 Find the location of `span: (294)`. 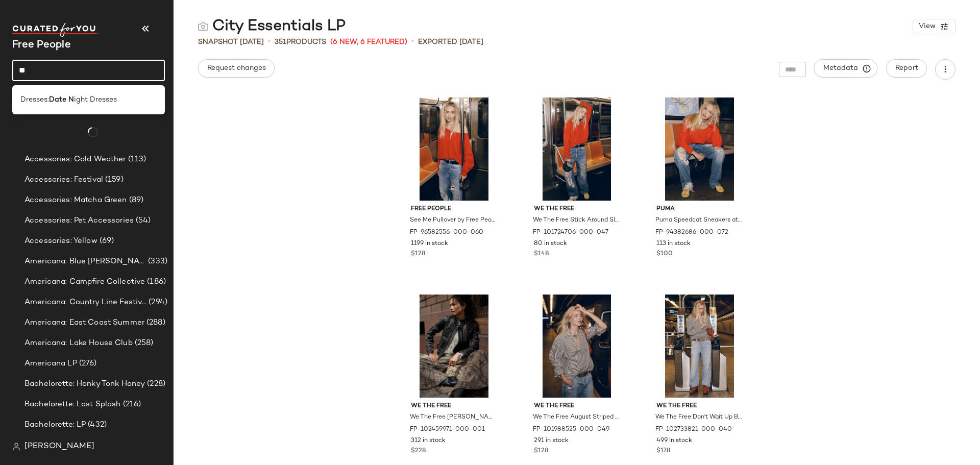

span: (294) is located at coordinates (157, 302).